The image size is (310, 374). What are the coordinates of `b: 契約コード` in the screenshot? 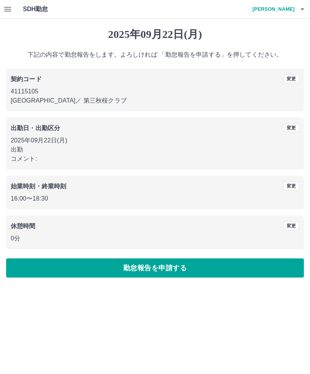 It's located at (26, 79).